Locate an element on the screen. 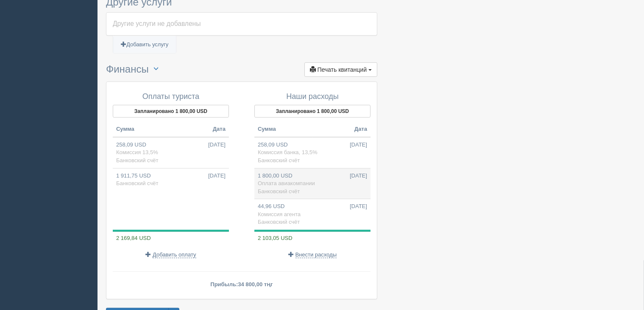  div: Другие услуги не добавлены is located at coordinates (242, 23).